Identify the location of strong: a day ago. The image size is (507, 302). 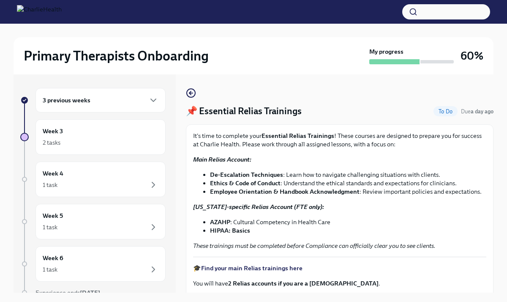
(482, 111).